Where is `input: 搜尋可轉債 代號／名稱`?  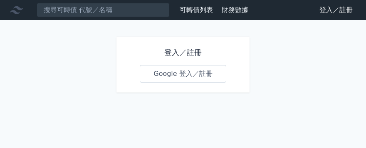
input: 搜尋可轉債 代號／名稱 is located at coordinates (103, 10).